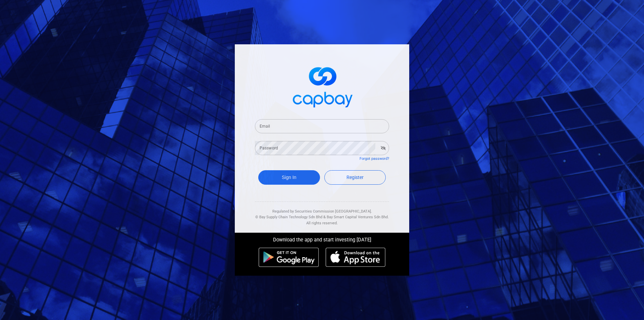 Image resolution: width=644 pixels, height=320 pixels. Describe the element at coordinates (356, 257) in the screenshot. I see `img: ios` at that location.